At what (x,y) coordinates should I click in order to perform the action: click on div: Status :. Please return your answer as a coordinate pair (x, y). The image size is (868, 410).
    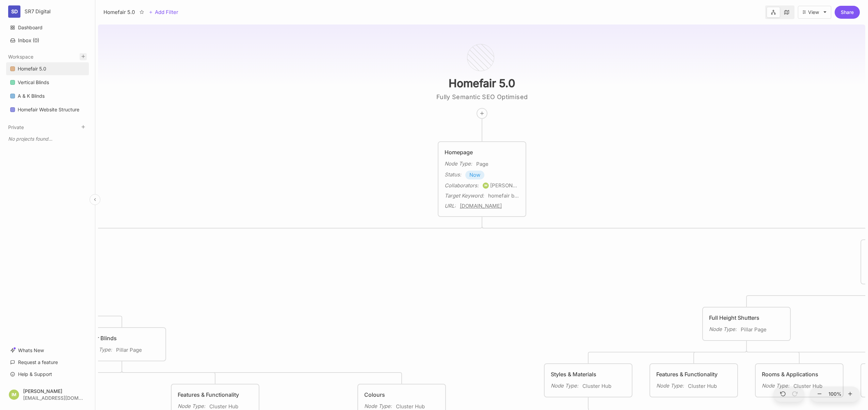
    Looking at the image, I should click on (453, 174).